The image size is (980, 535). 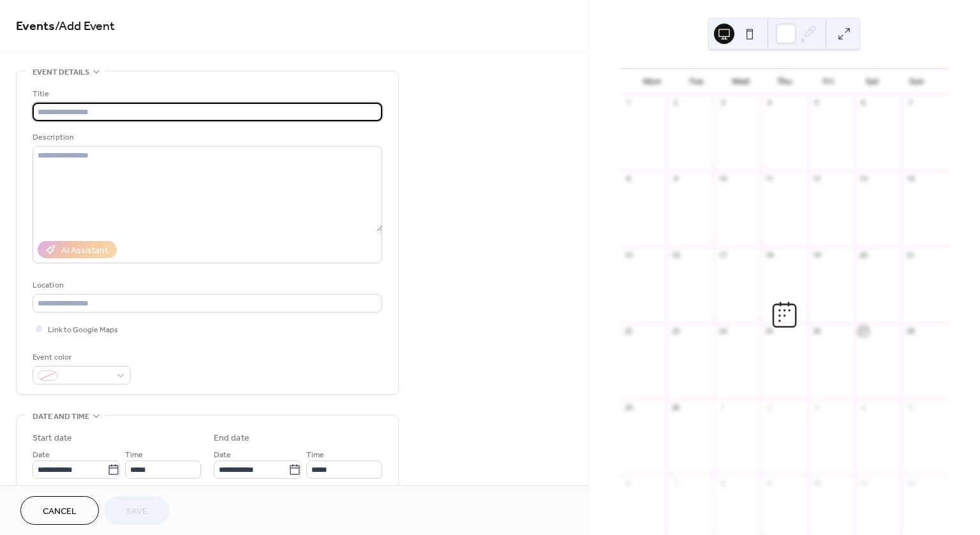 I want to click on a: Cancel, so click(x=59, y=510).